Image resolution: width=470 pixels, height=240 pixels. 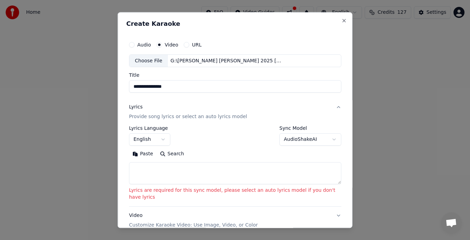 I want to click on button: Paste, so click(x=143, y=154).